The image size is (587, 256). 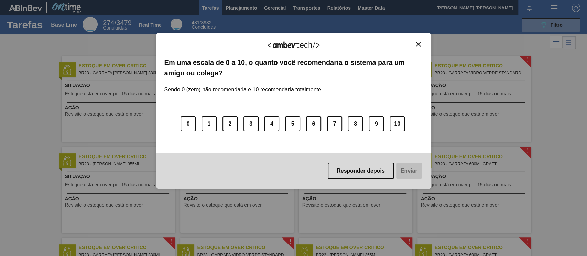 I want to click on img: Close, so click(x=418, y=44).